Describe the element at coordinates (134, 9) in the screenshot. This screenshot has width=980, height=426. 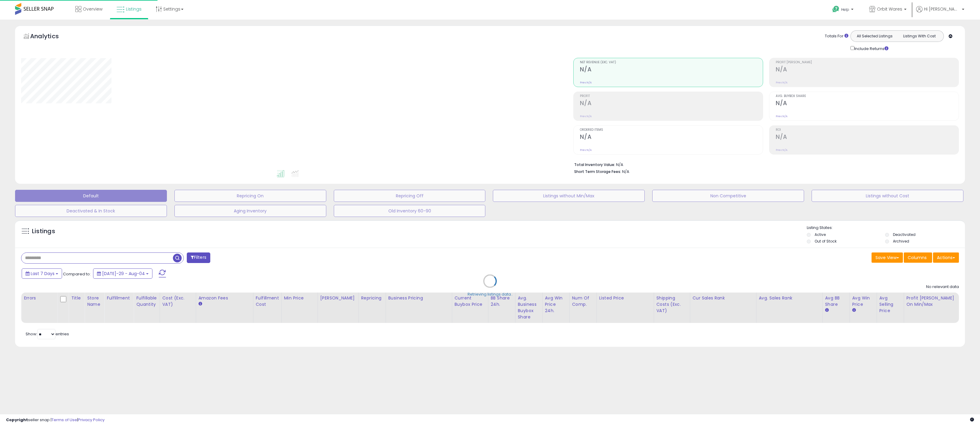
I see `span: Listings` at that location.